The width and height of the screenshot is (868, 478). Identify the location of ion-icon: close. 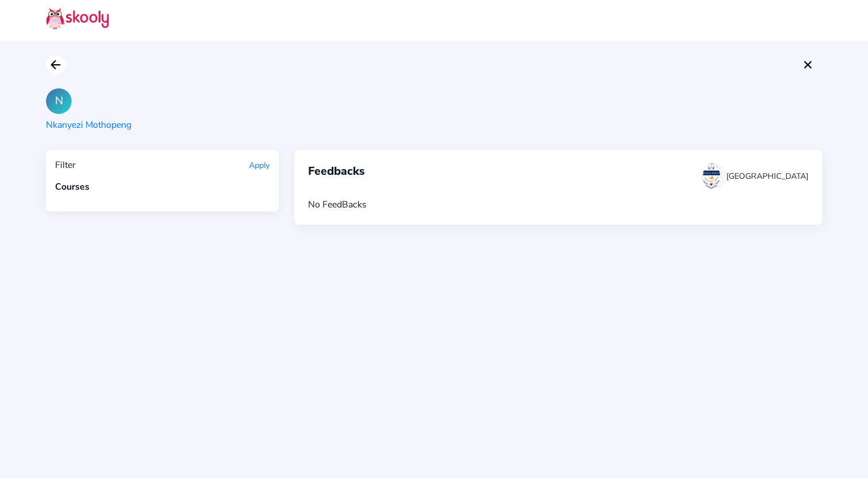
(808, 65).